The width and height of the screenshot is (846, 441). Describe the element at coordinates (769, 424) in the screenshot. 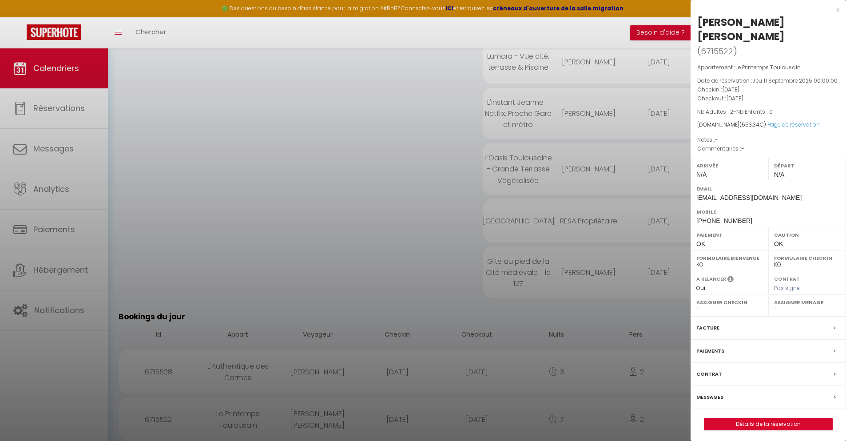

I see `button: Détails de la réservation` at that location.